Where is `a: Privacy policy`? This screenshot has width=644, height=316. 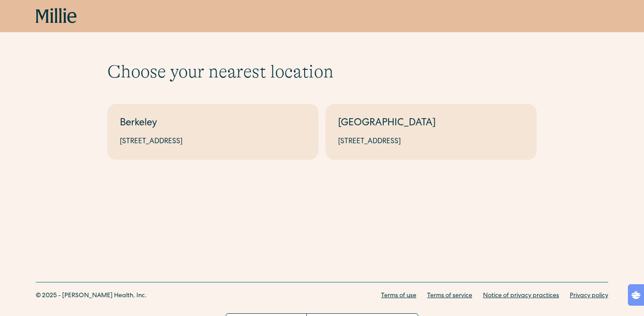 a: Privacy policy is located at coordinates (589, 295).